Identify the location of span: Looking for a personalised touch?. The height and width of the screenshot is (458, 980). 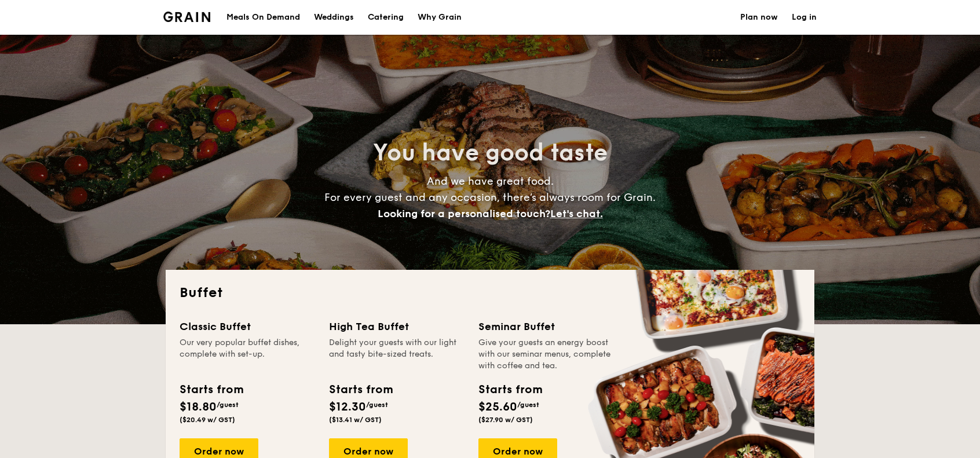
(464, 214).